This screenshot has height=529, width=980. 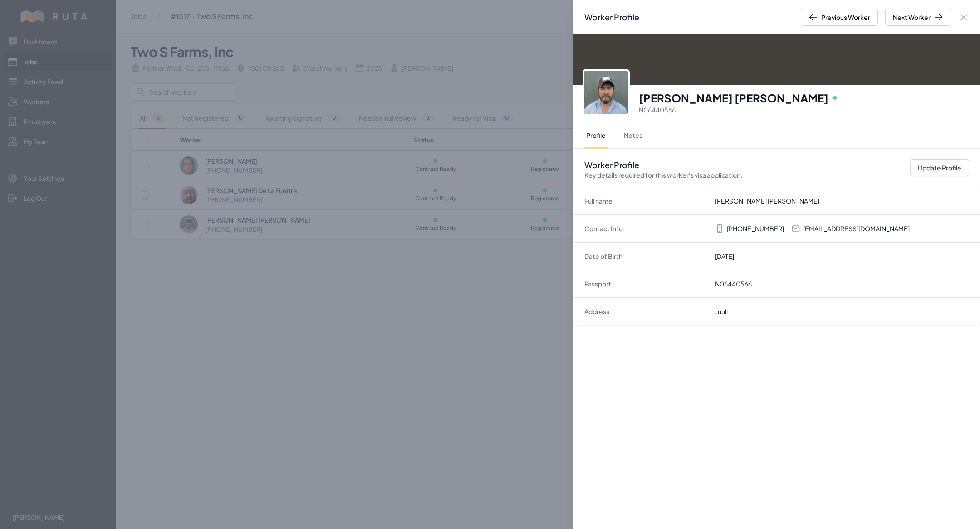 What do you see at coordinates (842, 311) in the screenshot?
I see `dd: , null` at bounding box center [842, 311].